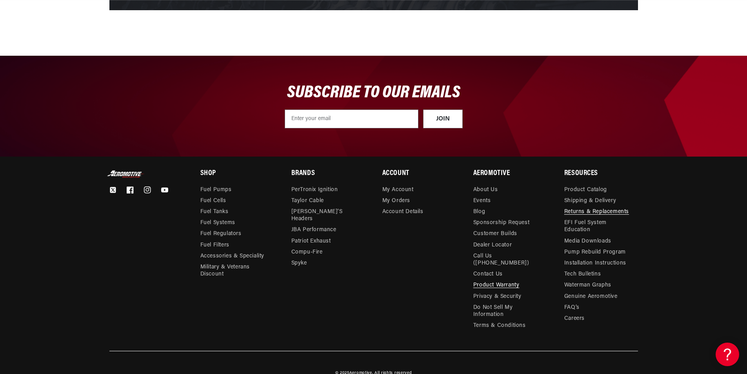  Describe the element at coordinates (308, 201) in the screenshot. I see `a: Taylor Cable` at that location.